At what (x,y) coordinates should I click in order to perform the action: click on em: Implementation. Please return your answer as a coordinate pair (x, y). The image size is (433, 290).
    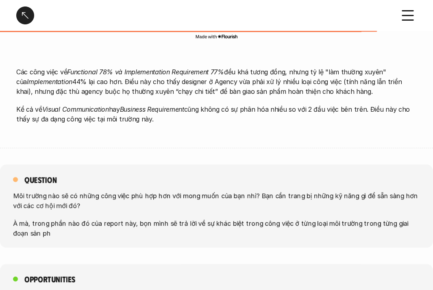
    Looking at the image, I should click on (50, 82).